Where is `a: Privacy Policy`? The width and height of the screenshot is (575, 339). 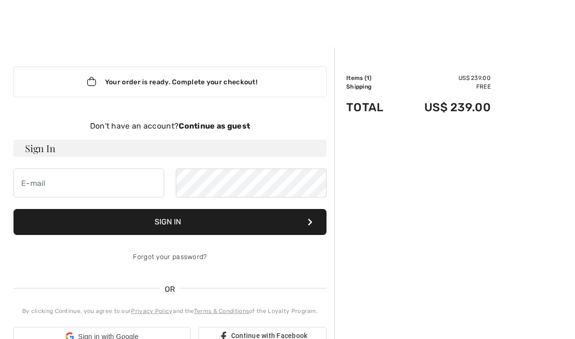 a: Privacy Policy is located at coordinates (152, 311).